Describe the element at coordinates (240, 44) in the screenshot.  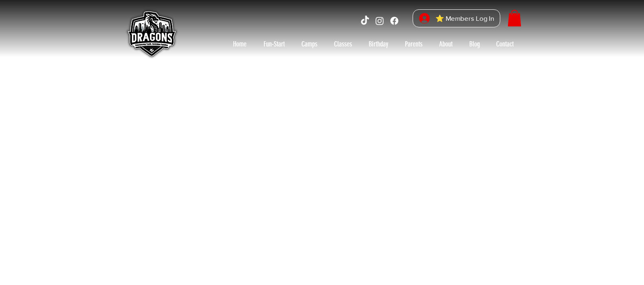
I see `a: Home` at that location.